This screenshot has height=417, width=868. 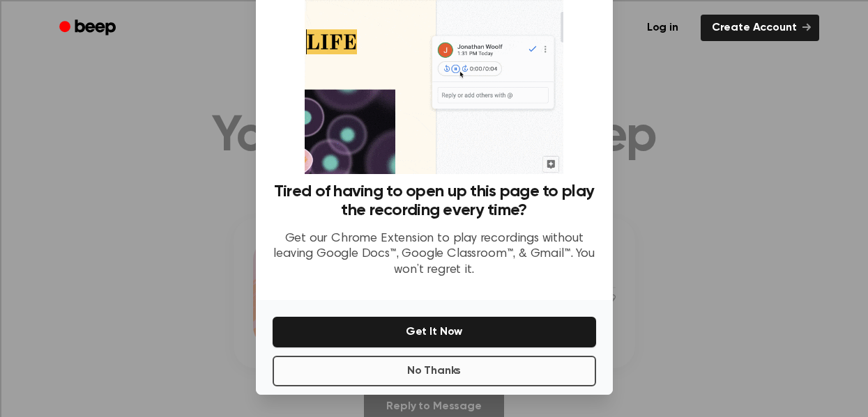 What do you see at coordinates (434, 75) in the screenshot?
I see `div: Sign out` at bounding box center [434, 75].